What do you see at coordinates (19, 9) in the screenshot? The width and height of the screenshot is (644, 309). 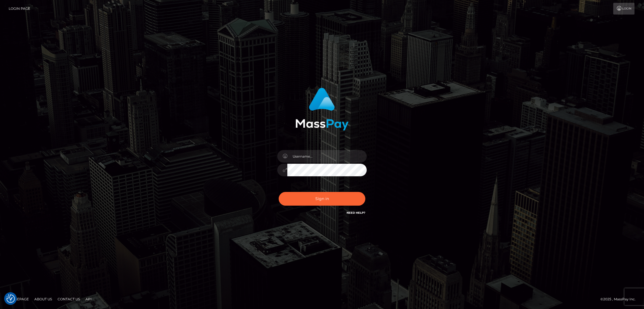 I see `a: Login Page` at bounding box center [19, 9].